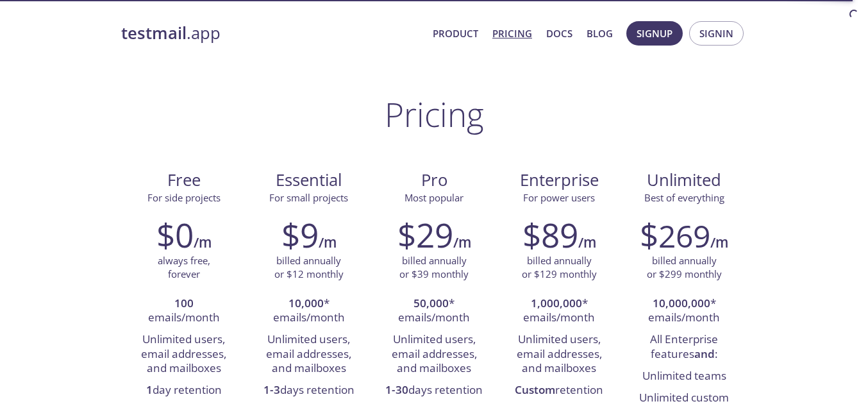 This screenshot has width=868, height=406. What do you see at coordinates (309, 267) in the screenshot?
I see `p: billed annually or $12 monthly` at bounding box center [309, 267].